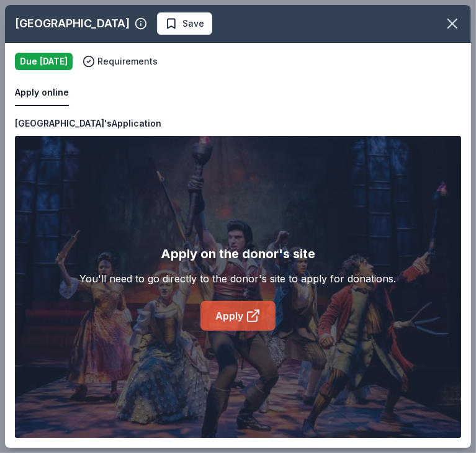  What do you see at coordinates (127, 61) in the screenshot?
I see `span: Requirements` at bounding box center [127, 61].